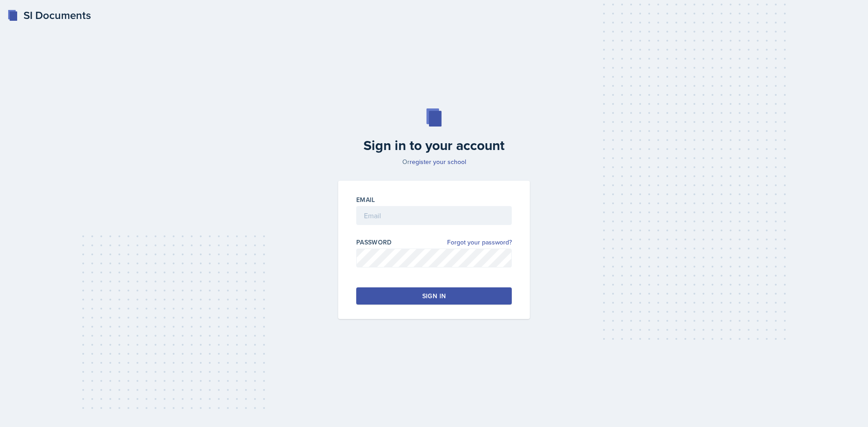  I want to click on label: Password, so click(374, 242).